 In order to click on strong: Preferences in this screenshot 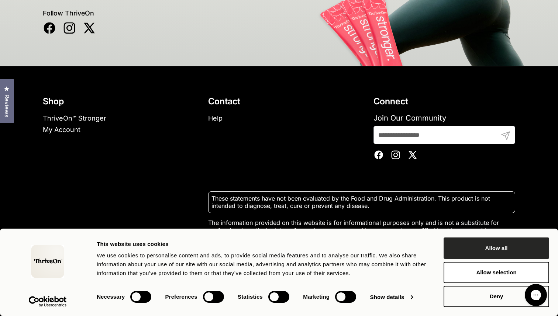, I will do `click(181, 297)`.